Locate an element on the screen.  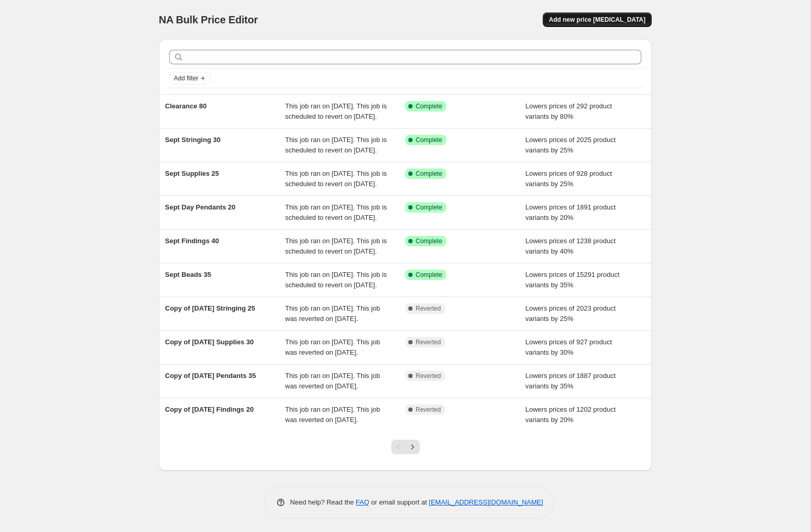
span: Lowers prices of 15291 product variants by 35% is located at coordinates (572, 280).